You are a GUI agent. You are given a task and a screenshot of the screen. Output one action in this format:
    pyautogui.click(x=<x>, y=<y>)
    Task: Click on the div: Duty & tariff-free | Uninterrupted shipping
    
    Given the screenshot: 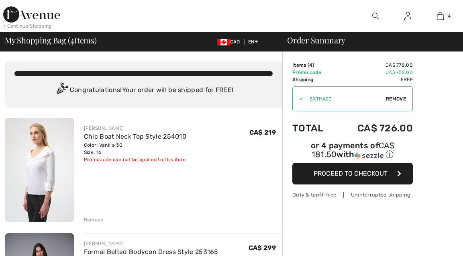 What is the action you would take?
    pyautogui.click(x=352, y=194)
    